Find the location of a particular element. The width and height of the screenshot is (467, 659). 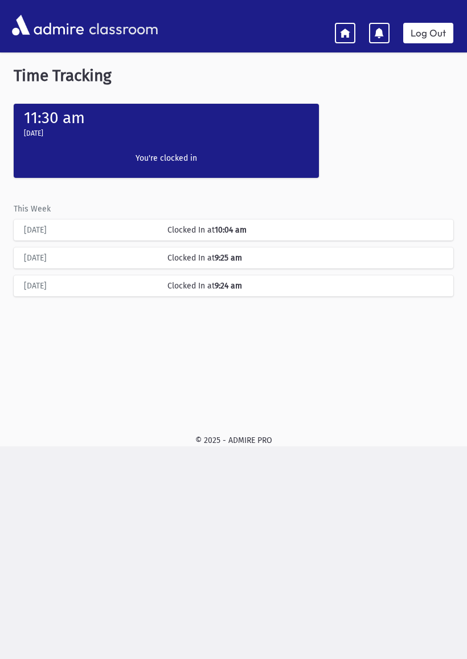

label: 11:30 am is located at coordinates (54, 117).